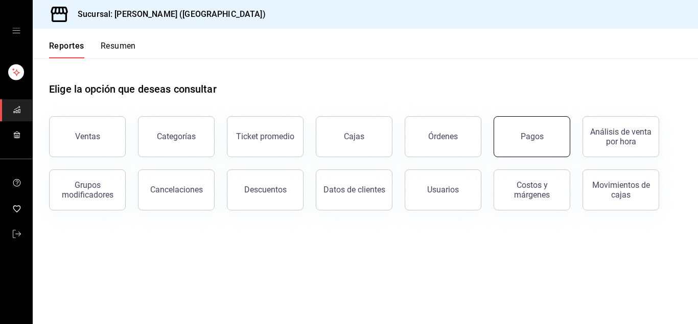  What do you see at coordinates (87, 136) in the screenshot?
I see `div: Ventas` at bounding box center [87, 136].